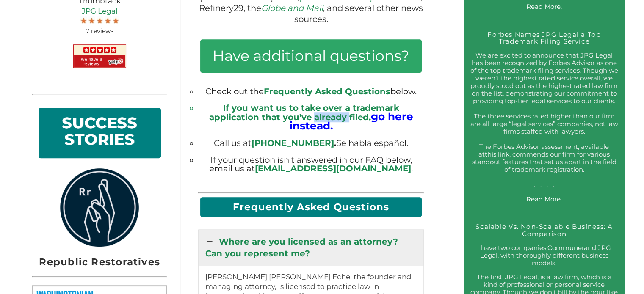 The width and height of the screenshot is (644, 294). What do you see at coordinates (100, 133) in the screenshot?
I see `h2: SUCCESS STORIES` at bounding box center [100, 133].